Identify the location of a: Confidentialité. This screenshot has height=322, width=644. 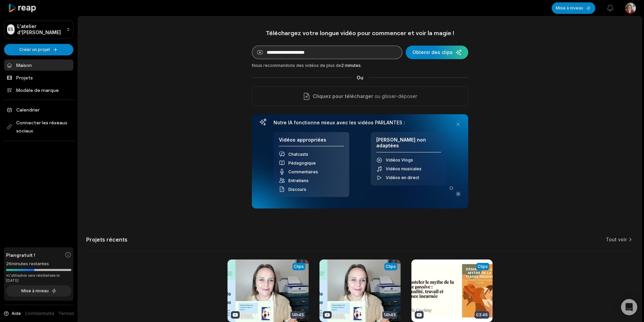
(39, 314).